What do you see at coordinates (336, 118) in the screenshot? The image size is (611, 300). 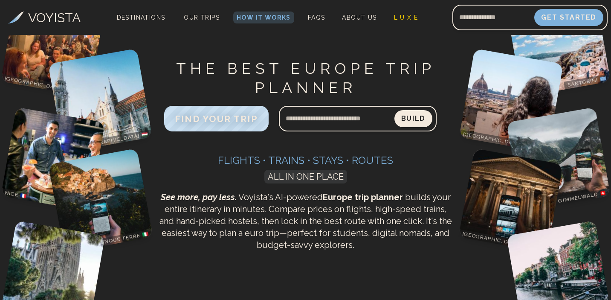 I see `input: Search query` at bounding box center [336, 118].